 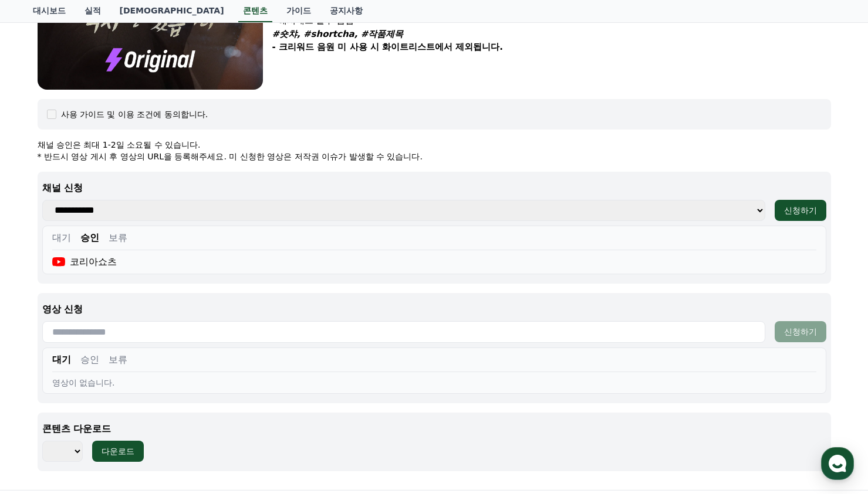 What do you see at coordinates (134, 114) in the screenshot?
I see `div: 사용 가이드 및 이용 조건에 동의합니다.` at bounding box center [134, 114].